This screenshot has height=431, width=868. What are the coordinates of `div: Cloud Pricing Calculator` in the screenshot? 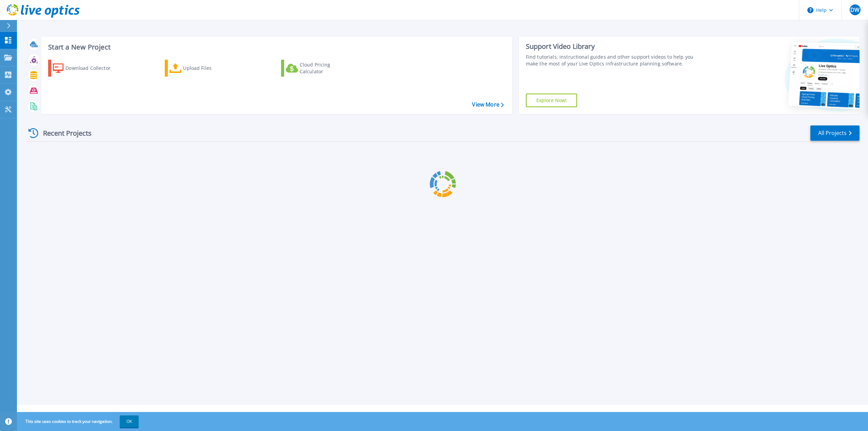 It's located at (327, 68).